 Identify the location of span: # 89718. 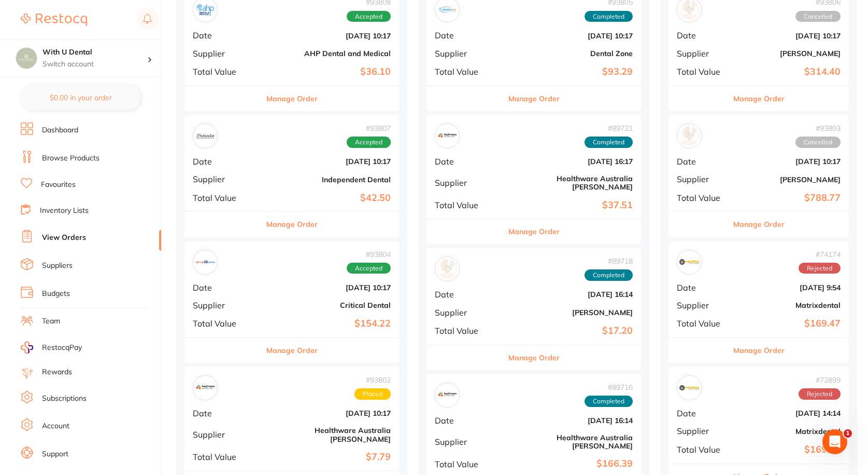
(608, 261).